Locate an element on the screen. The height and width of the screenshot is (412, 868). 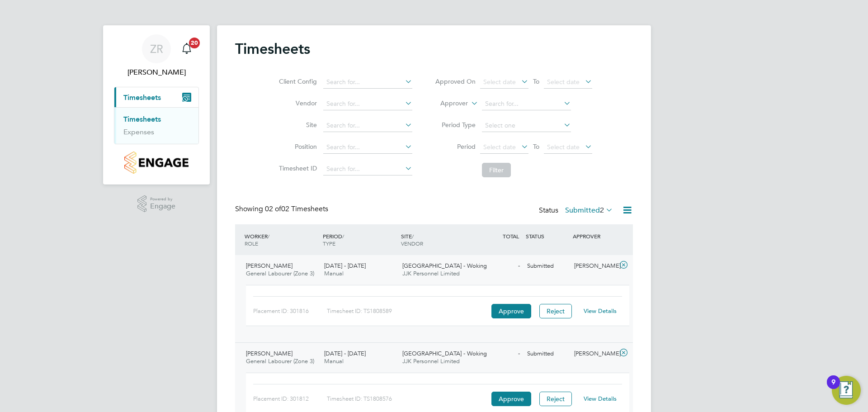
a: Timesheets is located at coordinates (142, 119).